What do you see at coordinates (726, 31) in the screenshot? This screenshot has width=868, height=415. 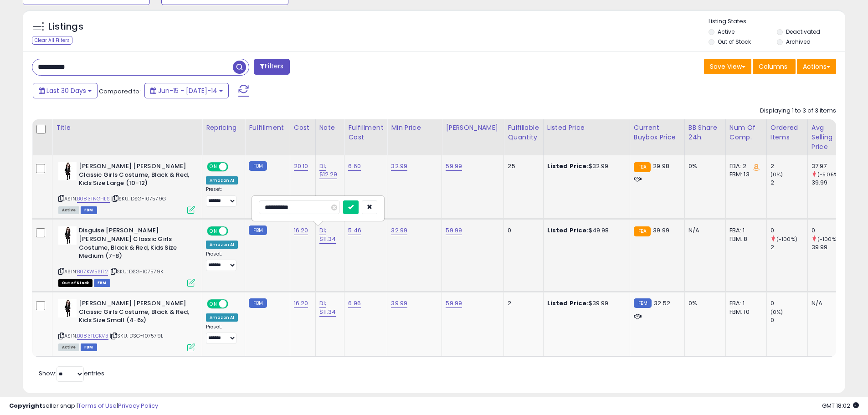 I see `label: Active` at bounding box center [726, 31].